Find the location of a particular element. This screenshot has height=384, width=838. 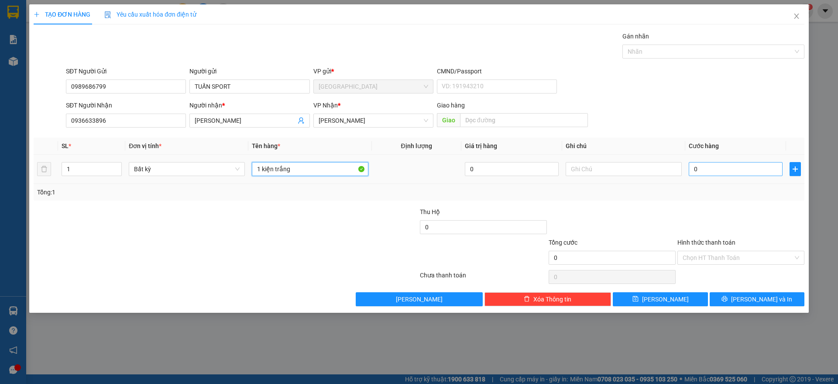

span: delete is located at coordinates (527, 299).